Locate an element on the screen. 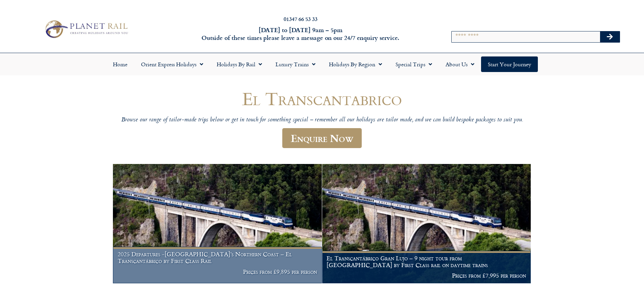 This screenshot has width=644, height=308. p: Prices from £9,895 per person is located at coordinates (218, 271).